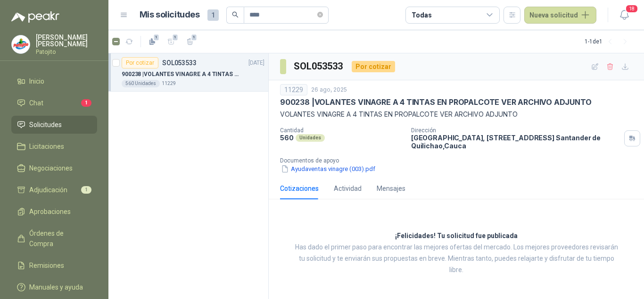 The width and height of the screenshot is (644, 299). Describe the element at coordinates (35, 17) in the screenshot. I see `img: Logo peakr` at that location.